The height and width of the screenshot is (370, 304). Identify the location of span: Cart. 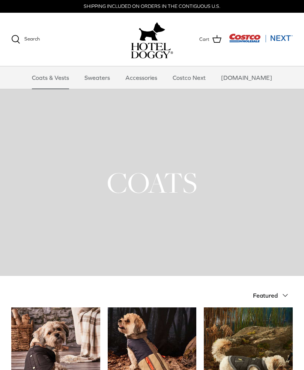
(204, 39).